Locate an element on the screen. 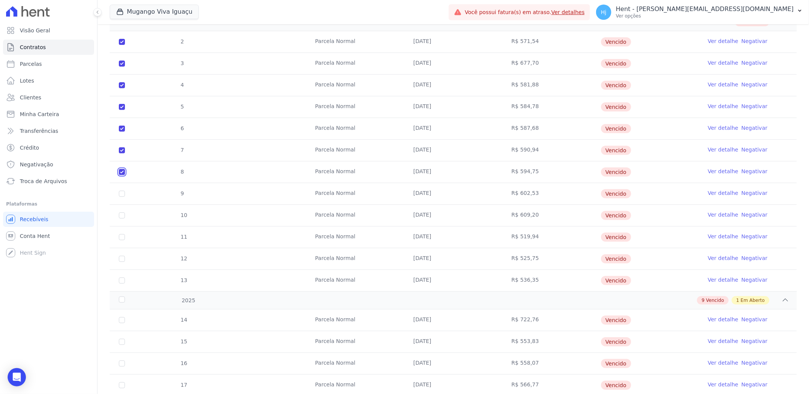  span: Parcelas is located at coordinates (31, 64).